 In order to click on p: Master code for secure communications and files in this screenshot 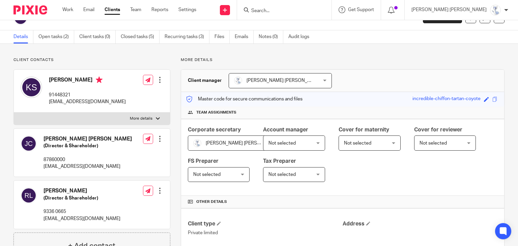, I will do `click(244, 99)`.